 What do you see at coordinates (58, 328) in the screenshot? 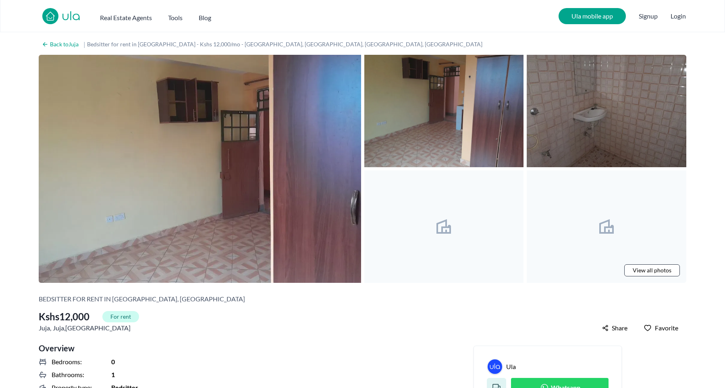
I see `a: Juja` at bounding box center [58, 328].